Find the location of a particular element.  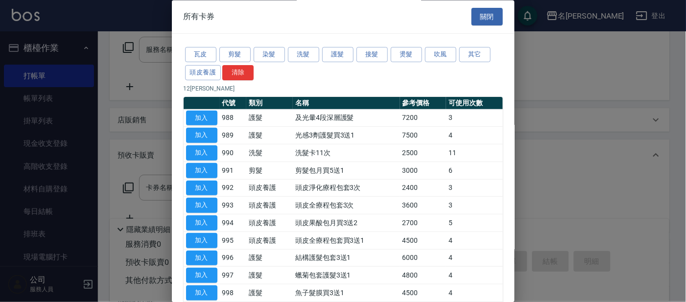

td: 995 is located at coordinates (233, 241).